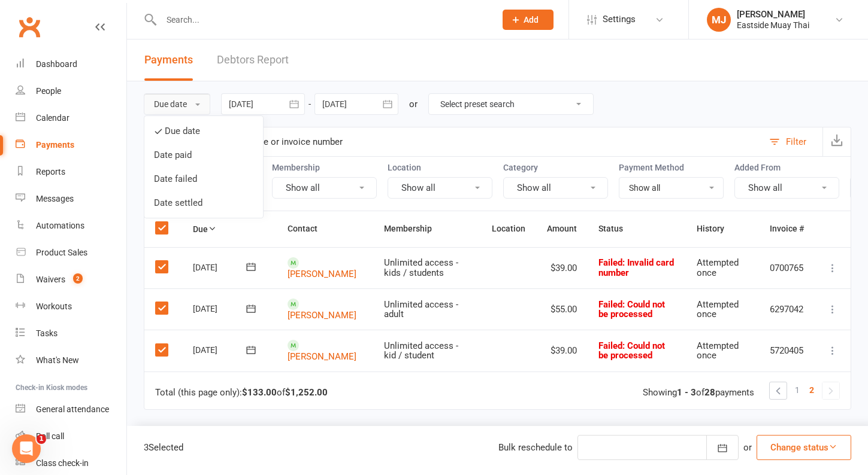 Image resolution: width=868 pixels, height=475 pixels. What do you see at coordinates (48, 91) in the screenshot?
I see `div: People` at bounding box center [48, 91].